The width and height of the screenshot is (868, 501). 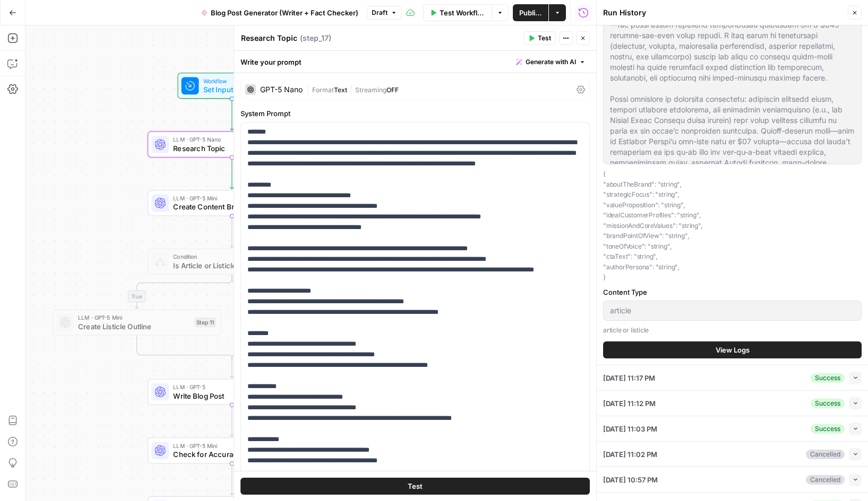 What do you see at coordinates (316, 38) in the screenshot?
I see `span: ( step_17 )` at bounding box center [316, 38].